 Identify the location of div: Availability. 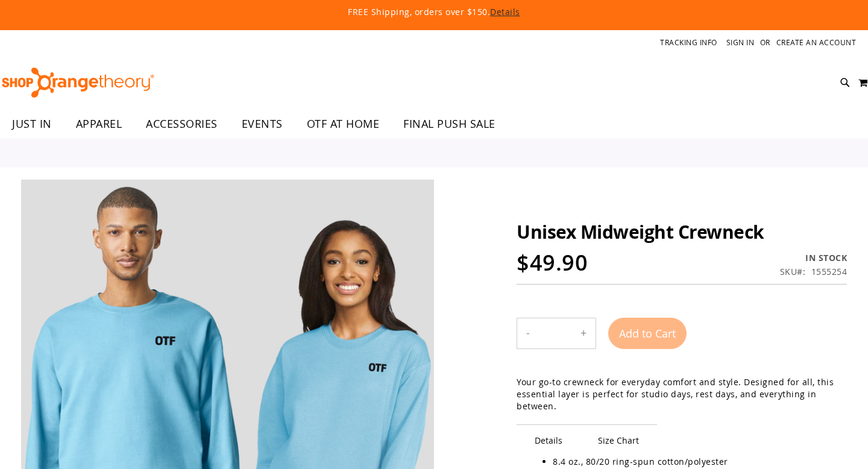
(814, 258).